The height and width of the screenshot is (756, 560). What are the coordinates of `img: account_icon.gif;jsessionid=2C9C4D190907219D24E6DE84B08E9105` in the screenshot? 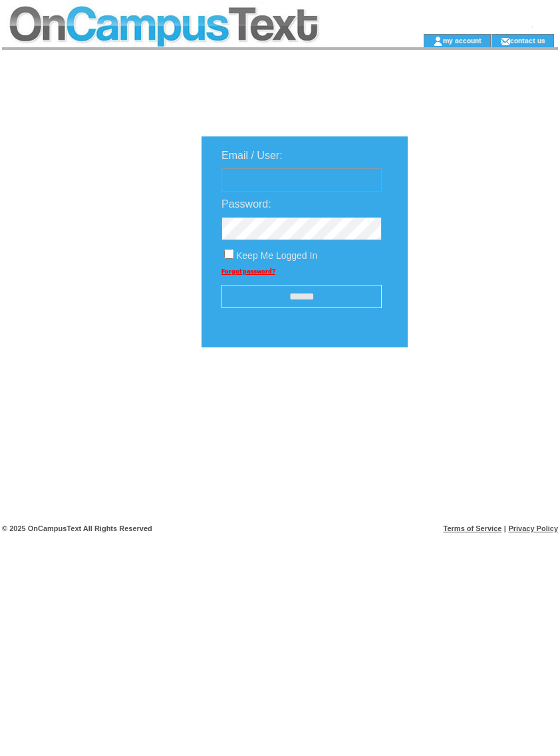 It's located at (438, 41).